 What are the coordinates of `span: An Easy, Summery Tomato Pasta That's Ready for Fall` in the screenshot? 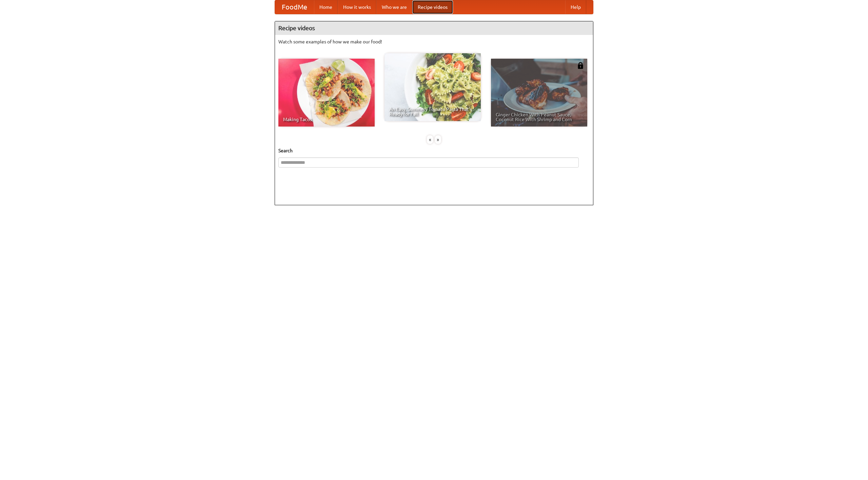 It's located at (432, 112).